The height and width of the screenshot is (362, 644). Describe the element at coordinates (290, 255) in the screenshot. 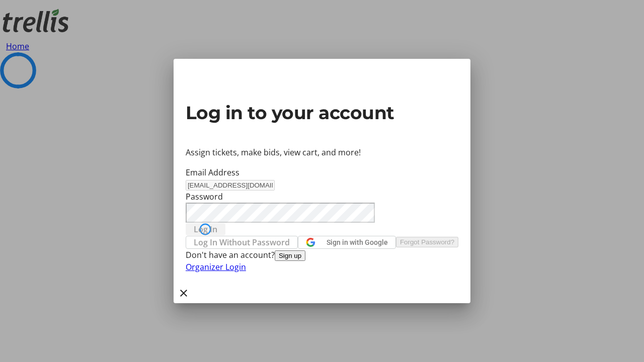

I see `button: Sign up` at that location.